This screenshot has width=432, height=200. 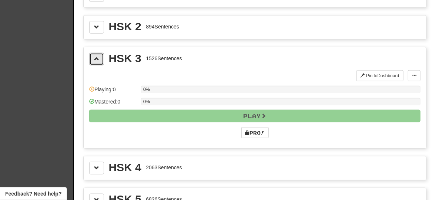 I want to click on div: 2063 Sentences, so click(x=163, y=168).